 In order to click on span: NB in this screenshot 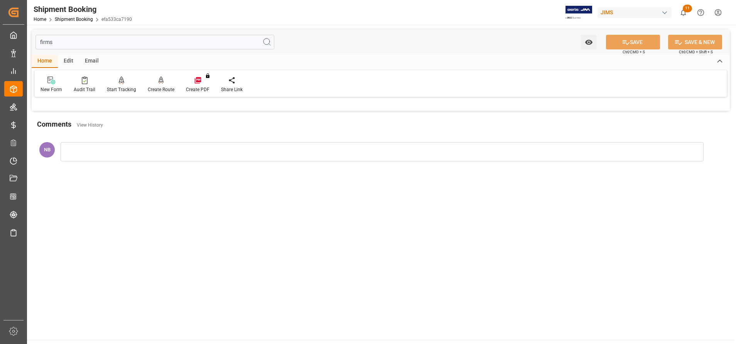, I will do `click(47, 149)`.